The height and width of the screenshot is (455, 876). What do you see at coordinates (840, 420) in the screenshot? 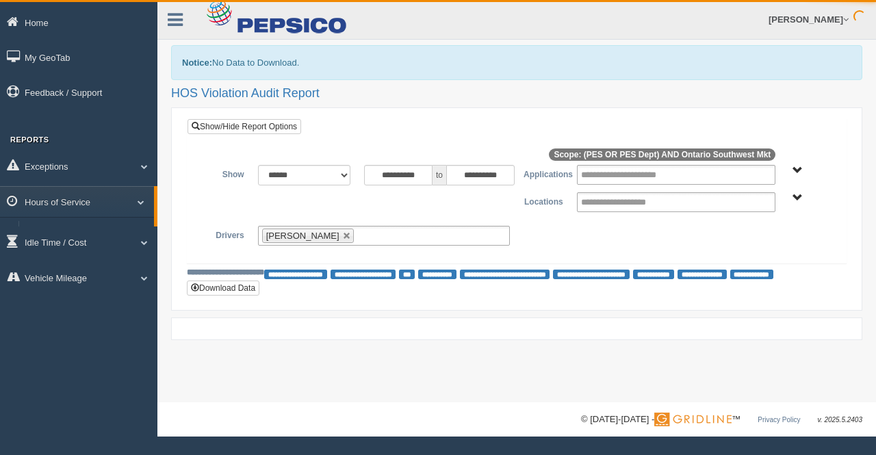
I see `span: v. 2025.5.2403` at bounding box center [840, 420].